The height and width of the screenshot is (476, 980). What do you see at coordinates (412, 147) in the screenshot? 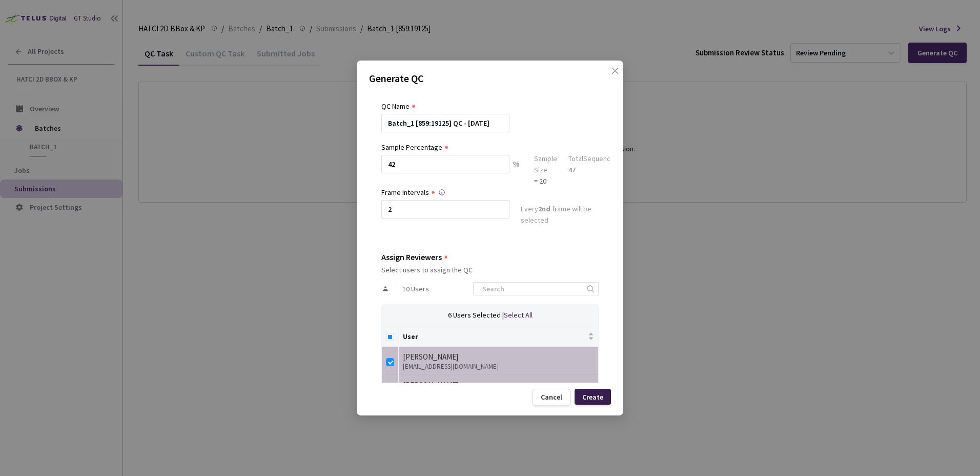
I see `div: Sample Percentage` at bounding box center [412, 147].